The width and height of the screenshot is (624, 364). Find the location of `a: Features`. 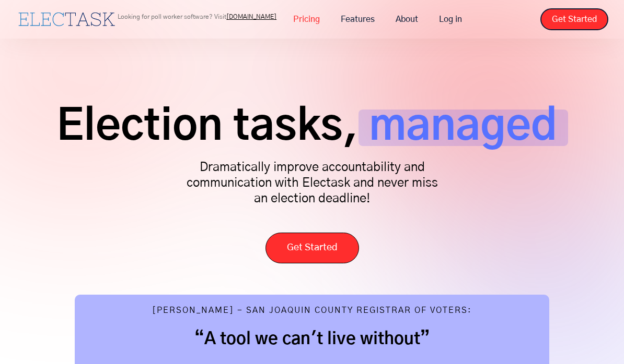

a: Features is located at coordinates (357, 20).